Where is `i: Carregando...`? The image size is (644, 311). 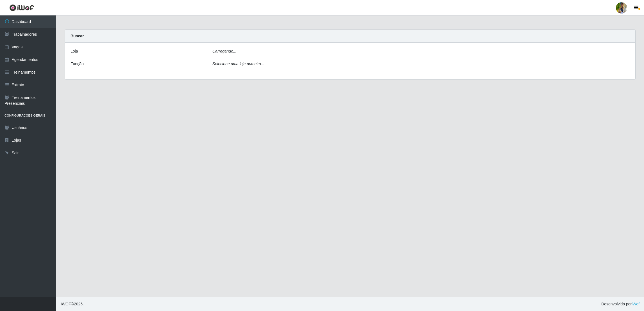
i: Carregando... is located at coordinates (224, 51).